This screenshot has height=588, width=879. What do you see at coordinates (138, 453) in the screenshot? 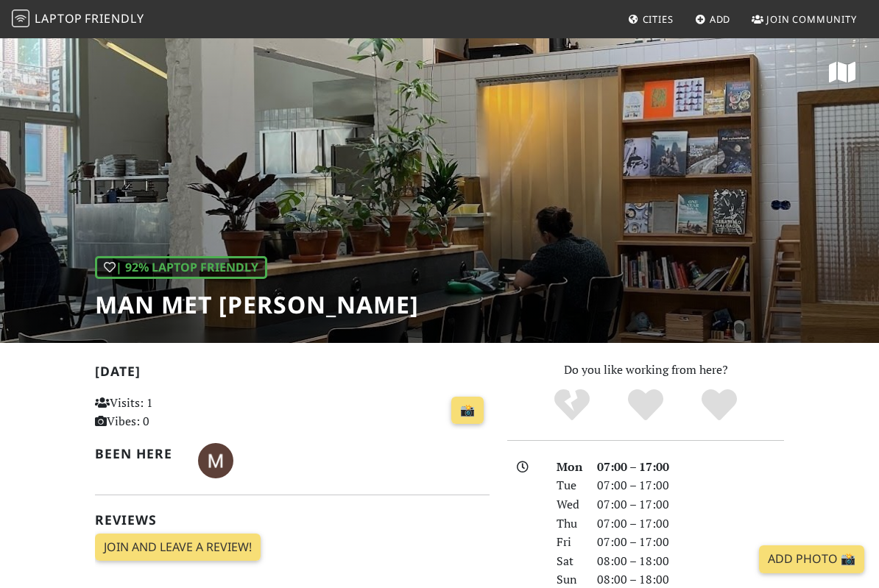
I see `h2: Been here` at bounding box center [138, 453].